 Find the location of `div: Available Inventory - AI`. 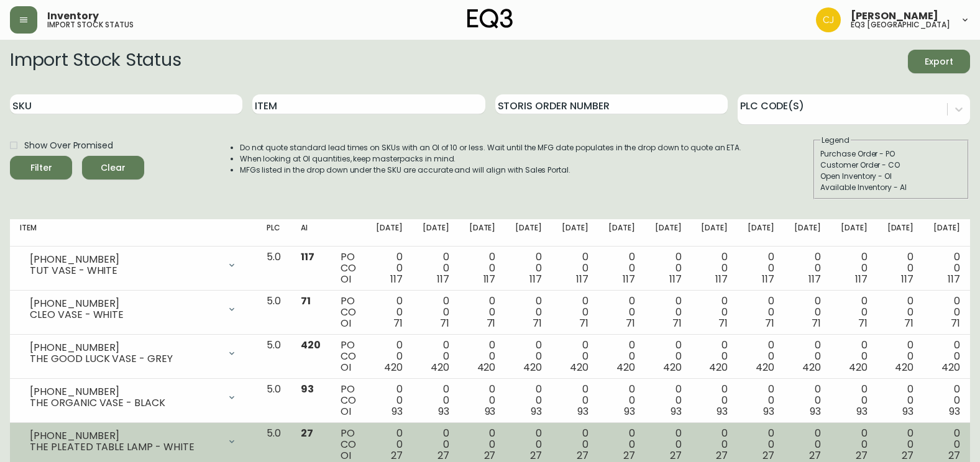

div: Available Inventory - AI is located at coordinates (891, 188).